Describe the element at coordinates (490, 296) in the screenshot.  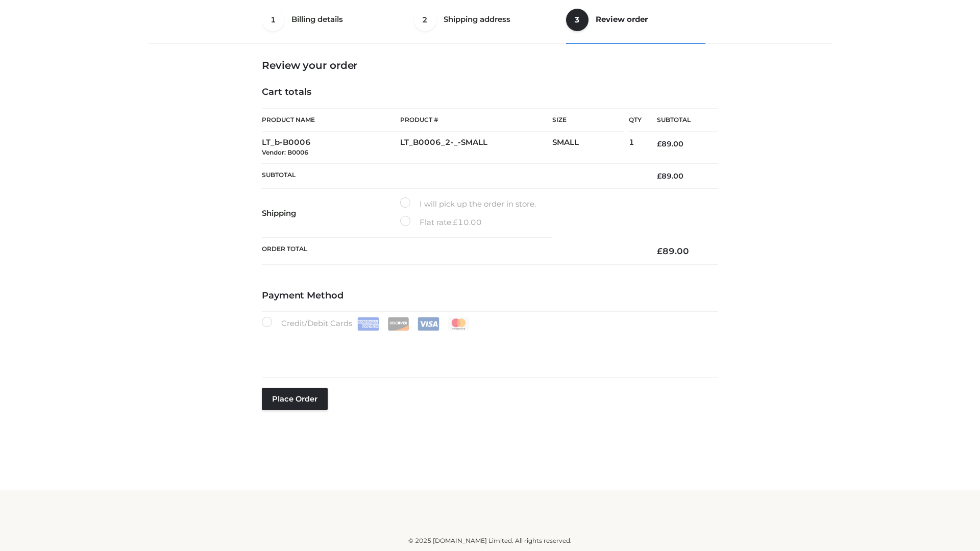
I see `h4: Payment Method` at that location.